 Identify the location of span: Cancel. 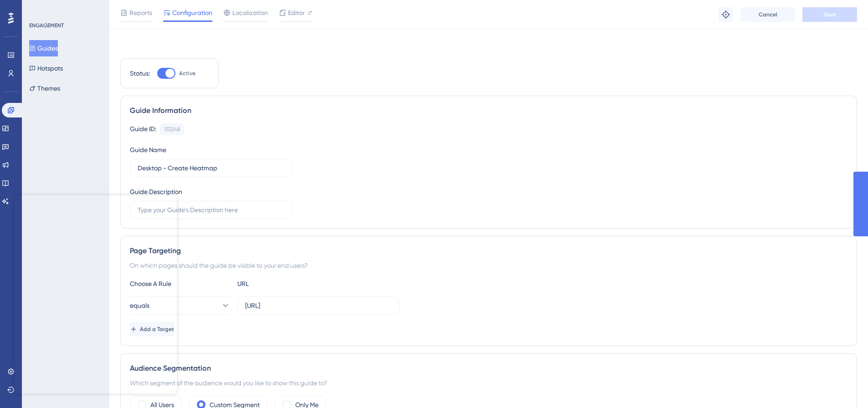
(768, 15).